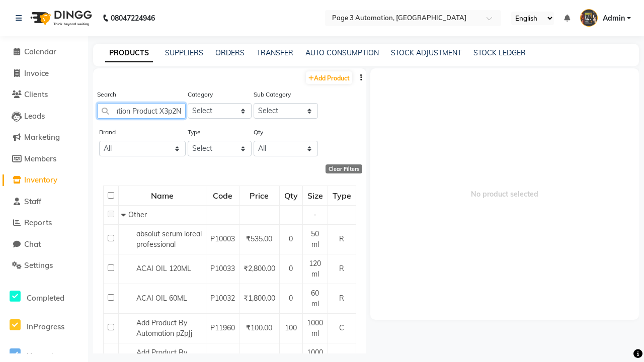  Describe the element at coordinates (163, 269) in the screenshot. I see `span: ACAI OIL 120ML` at that location.